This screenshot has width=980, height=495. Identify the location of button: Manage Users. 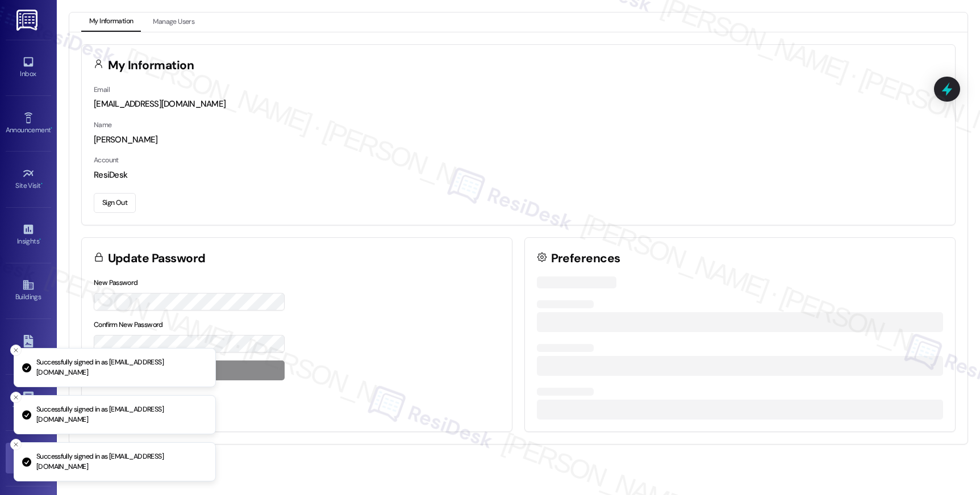
(173, 22).